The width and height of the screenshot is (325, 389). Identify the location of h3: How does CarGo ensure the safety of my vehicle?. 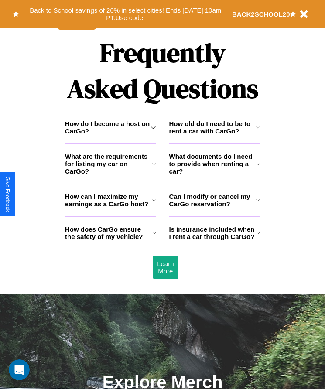
(109, 233).